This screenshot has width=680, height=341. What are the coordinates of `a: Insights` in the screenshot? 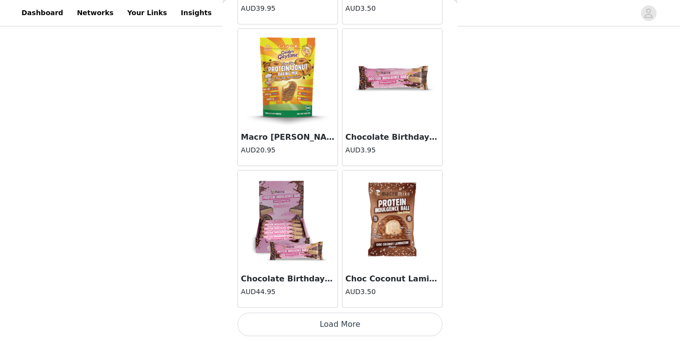 It's located at (196, 13).